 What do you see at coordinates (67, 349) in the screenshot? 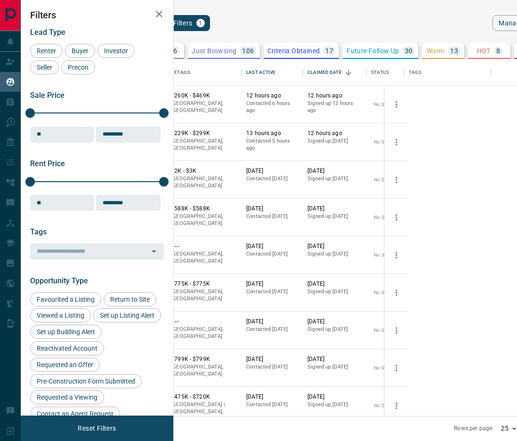
I see `div: Reactivated Account` at bounding box center [67, 349].